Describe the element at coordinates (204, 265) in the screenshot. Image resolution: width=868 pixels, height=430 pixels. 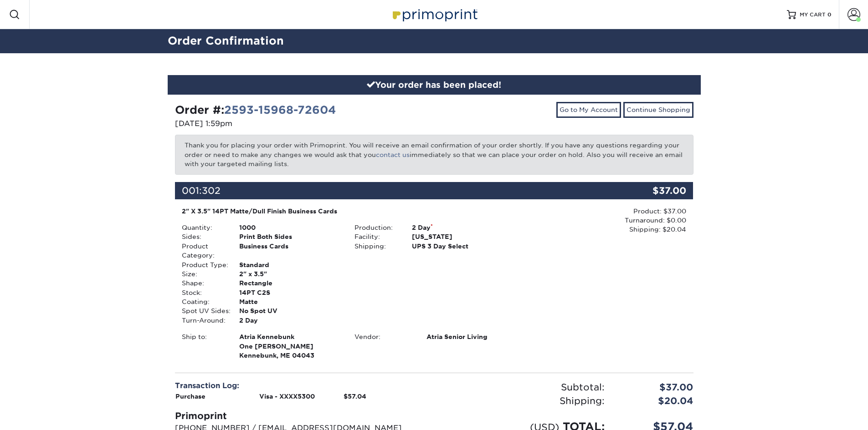
I see `div: Product Type:` at that location.